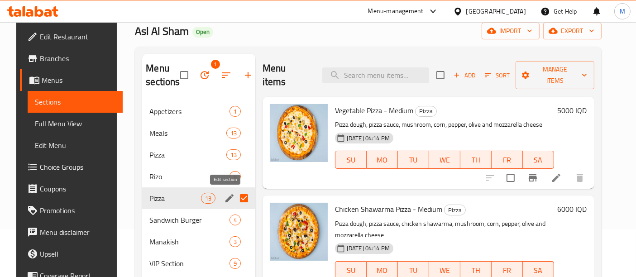 The width and height of the screenshot is (636, 277). I want to click on div: VIP Section, so click(189, 263).